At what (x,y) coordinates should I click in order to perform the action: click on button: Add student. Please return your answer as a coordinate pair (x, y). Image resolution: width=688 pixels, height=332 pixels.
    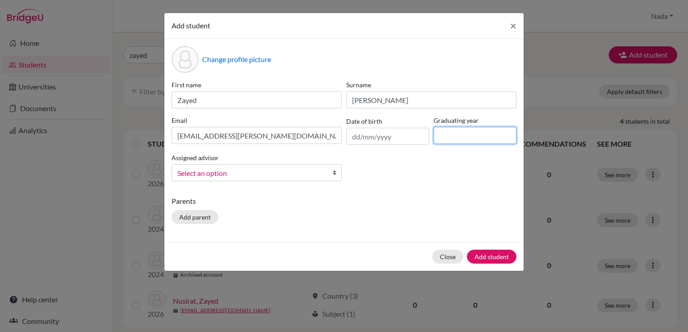
    Looking at the image, I should click on (491, 256).